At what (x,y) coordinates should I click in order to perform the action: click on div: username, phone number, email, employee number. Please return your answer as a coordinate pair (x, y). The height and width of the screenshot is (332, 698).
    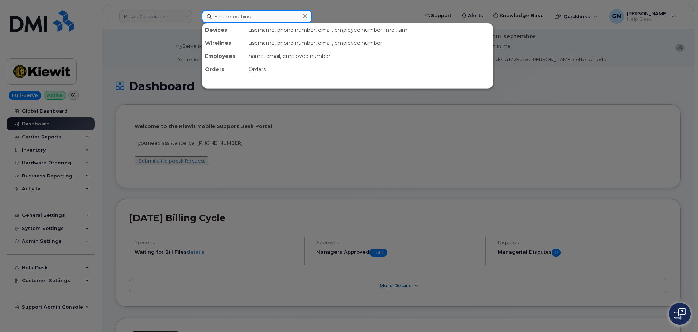
    Looking at the image, I should click on (369, 43).